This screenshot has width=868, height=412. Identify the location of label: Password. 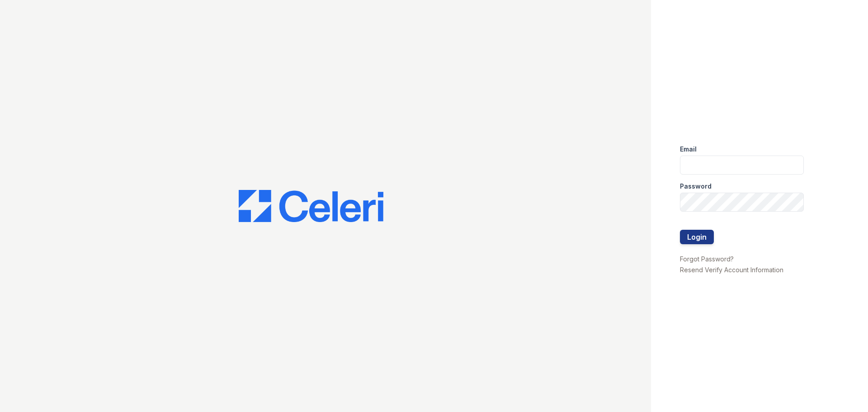
(696, 186).